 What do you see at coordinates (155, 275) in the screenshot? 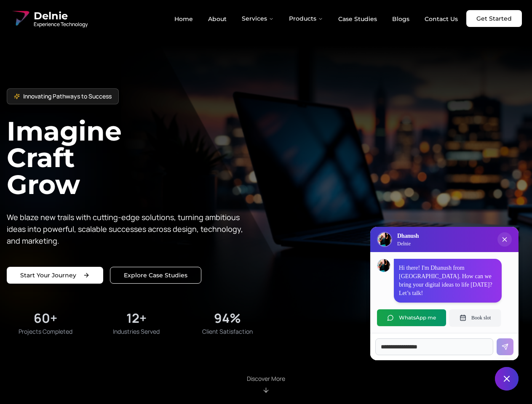
I see `a: Explore our solutions` at bounding box center [155, 275].